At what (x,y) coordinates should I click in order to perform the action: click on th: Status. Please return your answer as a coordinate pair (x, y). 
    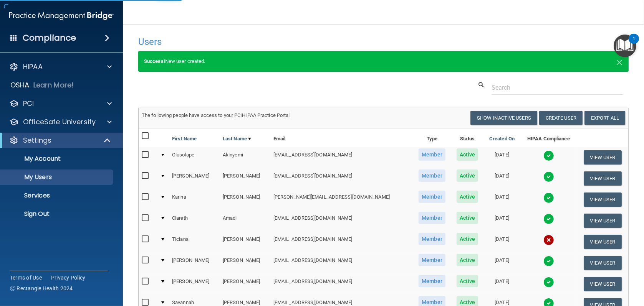
    Looking at the image, I should click on (467, 137).